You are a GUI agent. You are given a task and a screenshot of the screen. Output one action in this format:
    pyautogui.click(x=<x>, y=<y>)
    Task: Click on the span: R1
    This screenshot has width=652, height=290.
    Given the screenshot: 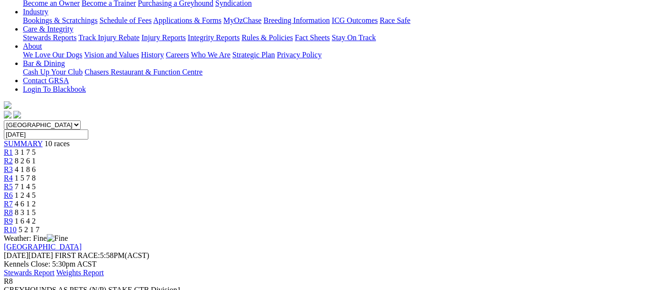 What is the action you would take?
    pyautogui.click(x=8, y=152)
    